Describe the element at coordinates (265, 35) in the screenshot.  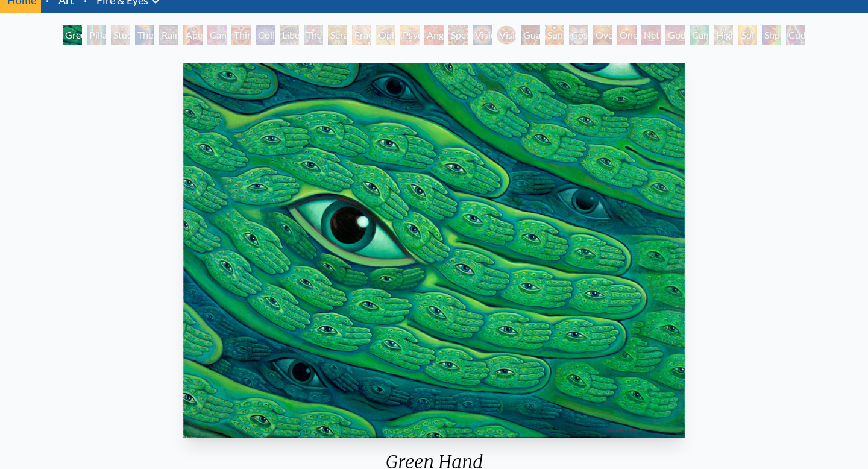
I see `div: Collective Vision` at that location.